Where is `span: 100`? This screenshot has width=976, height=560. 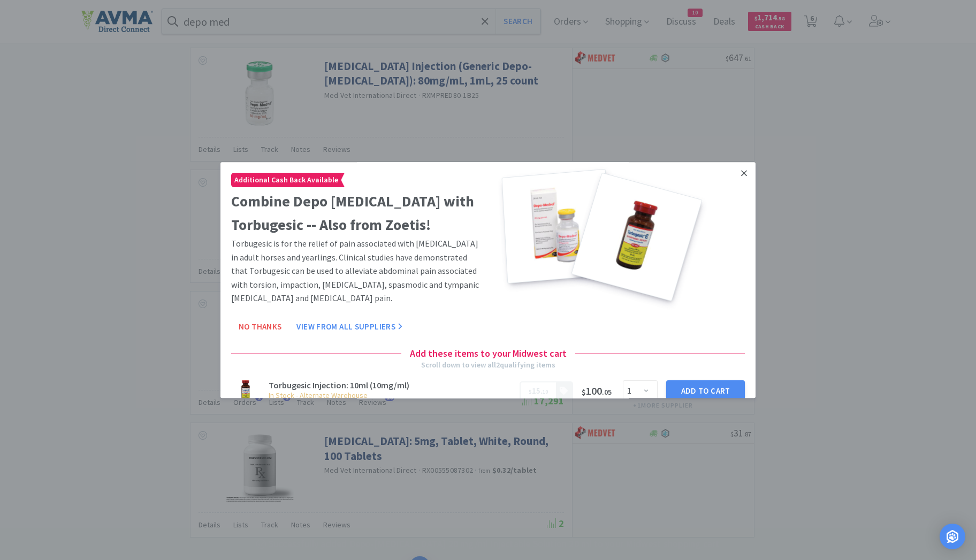 span: 100 is located at coordinates (596, 391).